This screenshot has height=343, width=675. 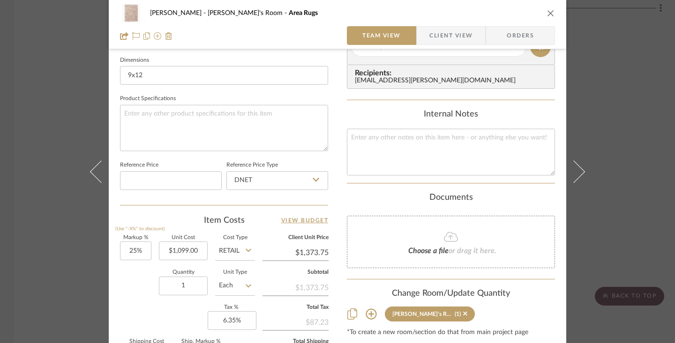 I want to click on label: Tax %, so click(x=231, y=308).